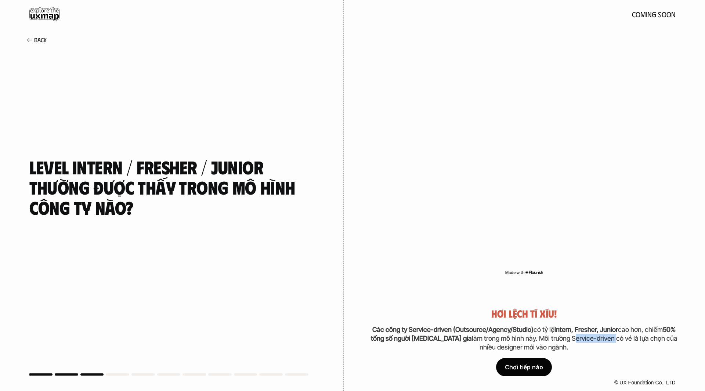 This screenshot has width=705, height=391. I want to click on strong: Intern, Fresher, Junior, so click(586, 330).